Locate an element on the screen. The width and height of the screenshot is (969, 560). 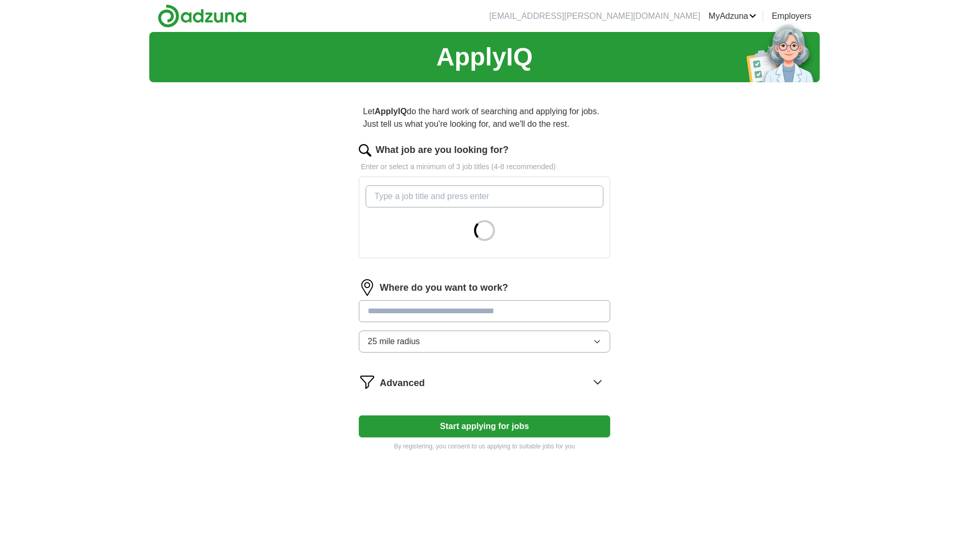
p: Enter or select a minimum of 3 job titles (4-8 recommended) is located at coordinates (485, 167).